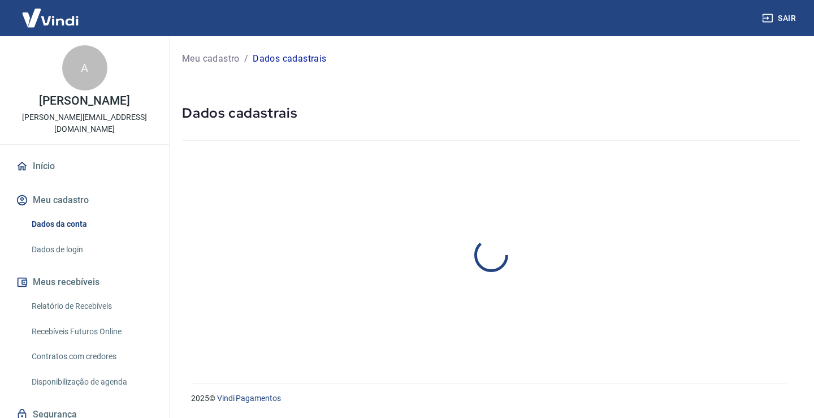  Describe the element at coordinates (84, 282) in the screenshot. I see `button: Meus recebíveis` at that location.